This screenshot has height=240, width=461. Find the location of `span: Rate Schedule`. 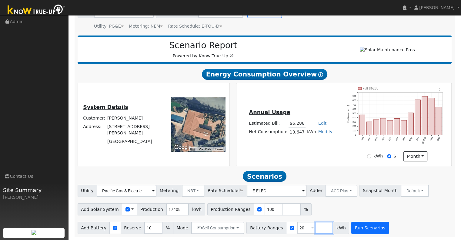

span: Rate Schedule is located at coordinates (226, 191).